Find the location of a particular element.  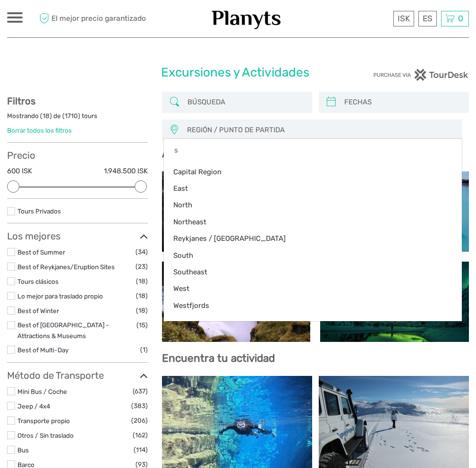

span: North is located at coordinates (305, 205).